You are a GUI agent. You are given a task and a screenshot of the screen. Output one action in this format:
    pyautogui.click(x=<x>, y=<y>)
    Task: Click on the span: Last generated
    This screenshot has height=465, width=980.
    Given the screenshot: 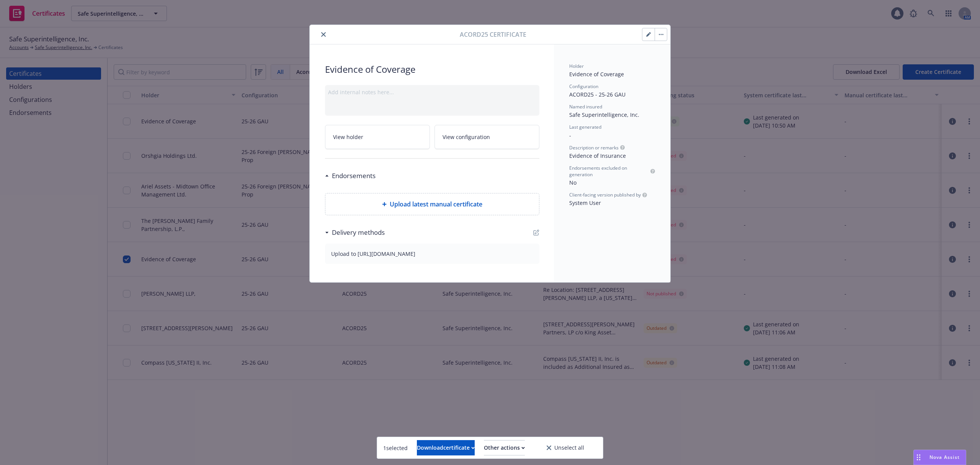 What is the action you would take?
    pyautogui.click(x=585, y=127)
    